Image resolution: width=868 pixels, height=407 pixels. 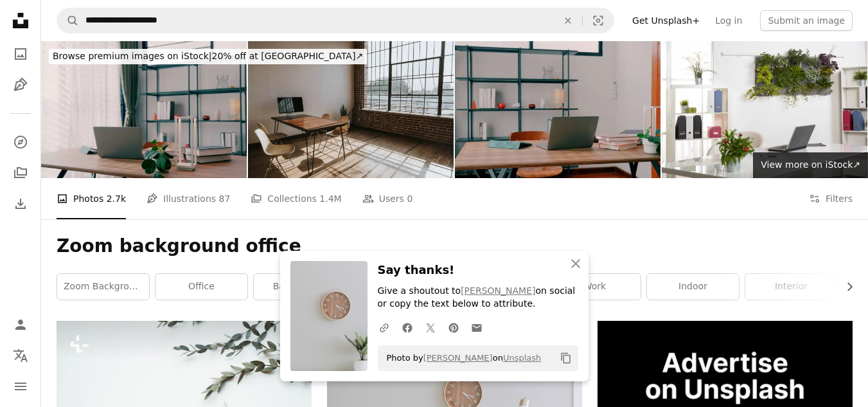 I want to click on a: work, so click(x=594, y=287).